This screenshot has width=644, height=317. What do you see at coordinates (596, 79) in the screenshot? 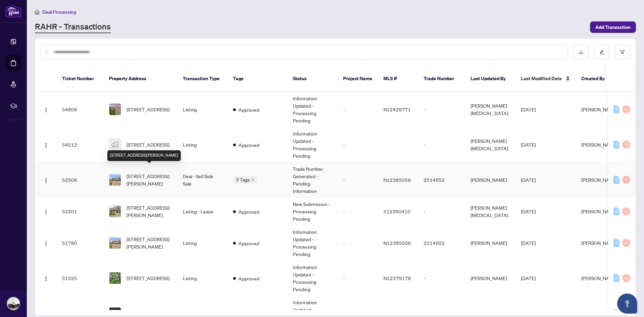
I see `th: Created By` at bounding box center [596, 79].